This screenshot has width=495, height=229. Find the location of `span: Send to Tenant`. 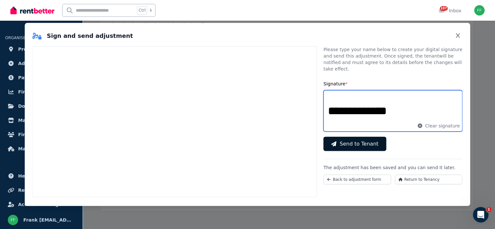

span: Send to Tenant is located at coordinates (359, 144).